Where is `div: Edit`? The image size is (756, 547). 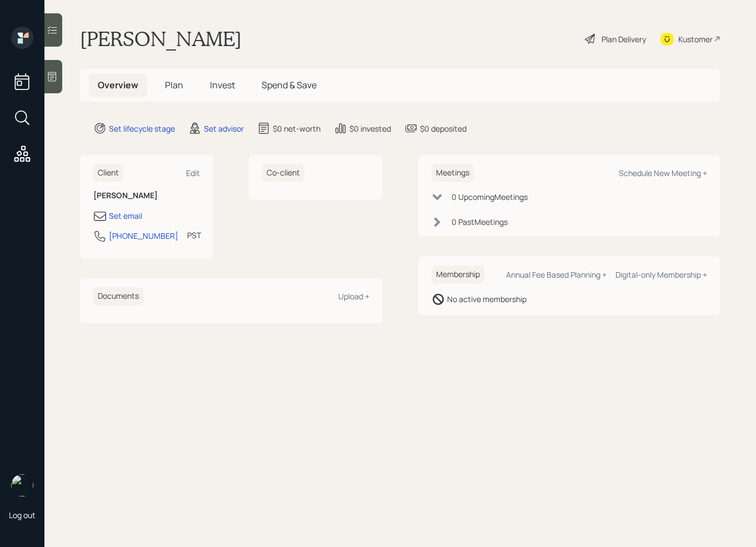
div: Edit is located at coordinates (193, 173).